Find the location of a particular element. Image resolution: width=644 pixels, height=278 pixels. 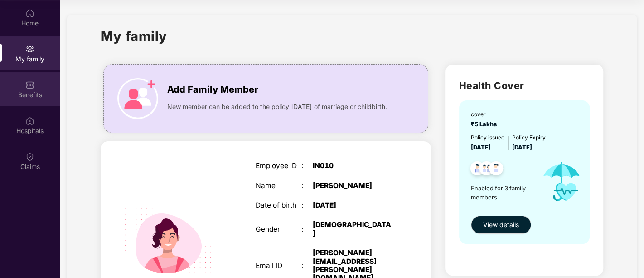

h2: Health Cover is located at coordinates (524, 85).